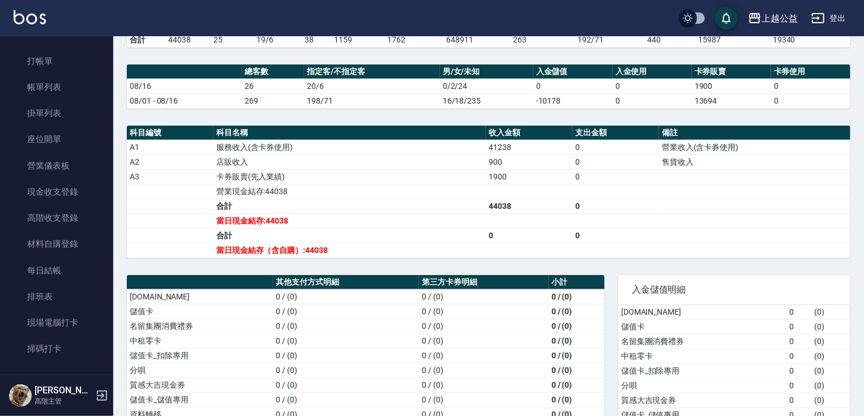 This screenshot has height=416, width=864. Describe the element at coordinates (615, 133) in the screenshot. I see `th: 支出金額` at that location.